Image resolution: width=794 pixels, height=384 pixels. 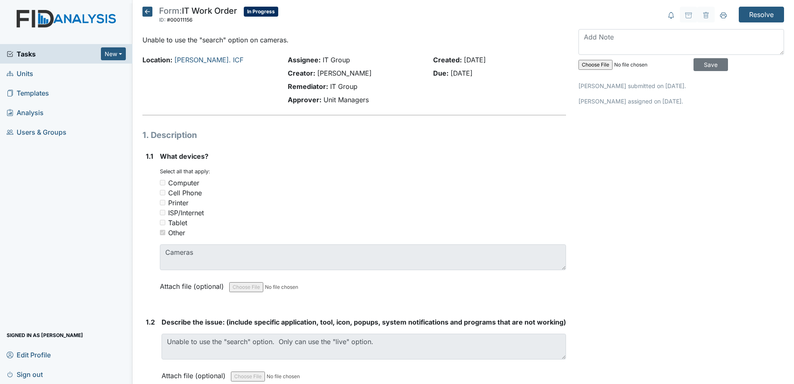 I want to click on strong: Assignee:, so click(x=304, y=60).